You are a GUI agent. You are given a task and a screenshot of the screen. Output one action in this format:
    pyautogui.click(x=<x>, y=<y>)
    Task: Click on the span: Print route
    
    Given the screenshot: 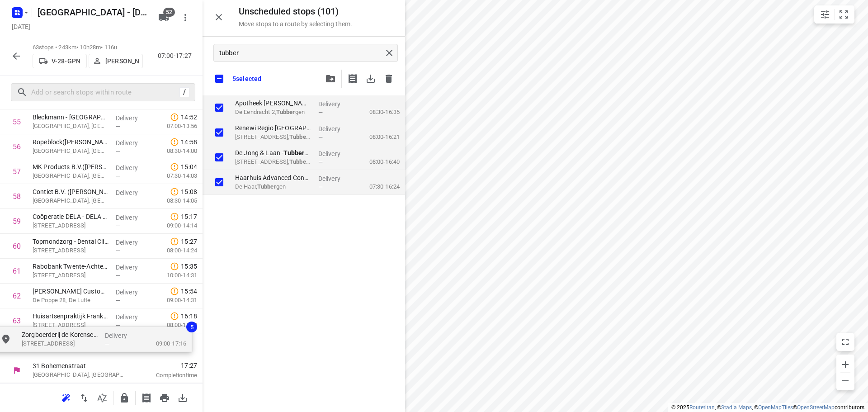 What is the action you would take?
    pyautogui.click(x=165, y=397)
    